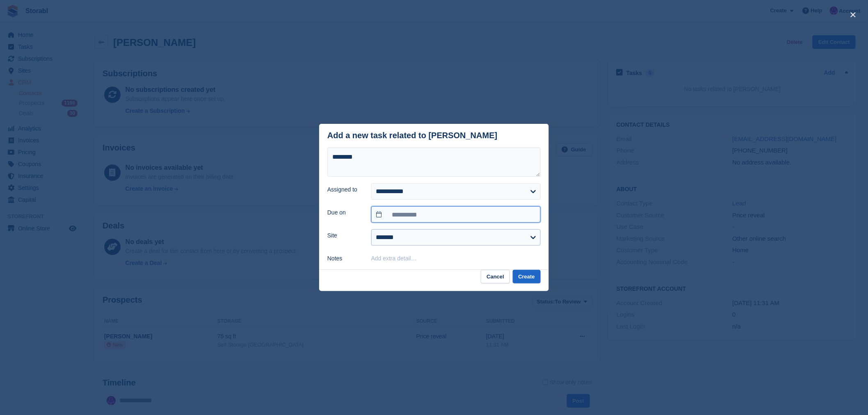  What do you see at coordinates (344, 235) in the screenshot?
I see `label: Site` at bounding box center [344, 235].